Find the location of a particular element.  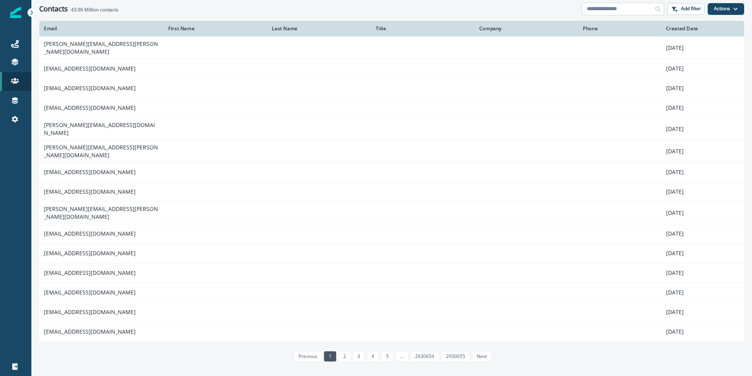

button: Actions is located at coordinates (726, 9).